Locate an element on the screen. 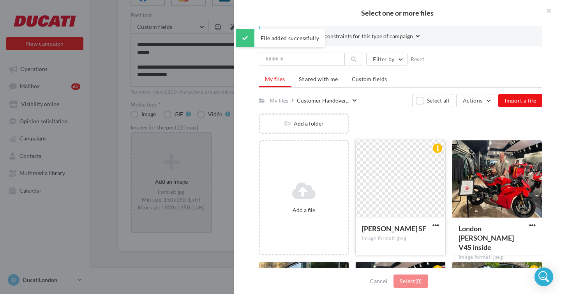  button: Select(0) is located at coordinates (411, 281).